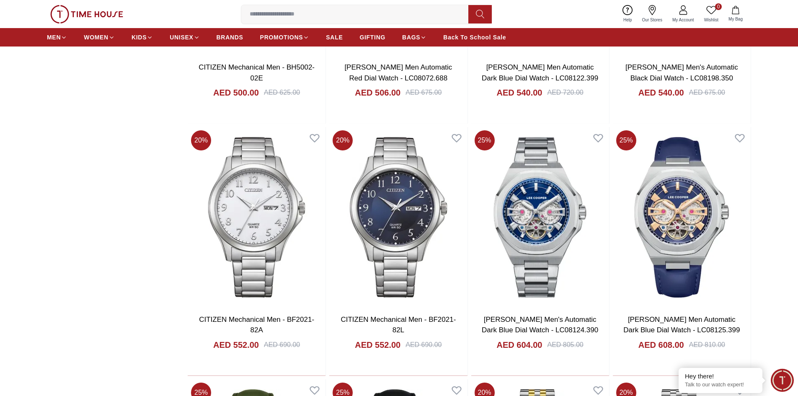 Image resolution: width=798 pixels, height=396 pixels. What do you see at coordinates (475, 37) in the screenshot?
I see `span: Back To School Sale` at bounding box center [475, 37].